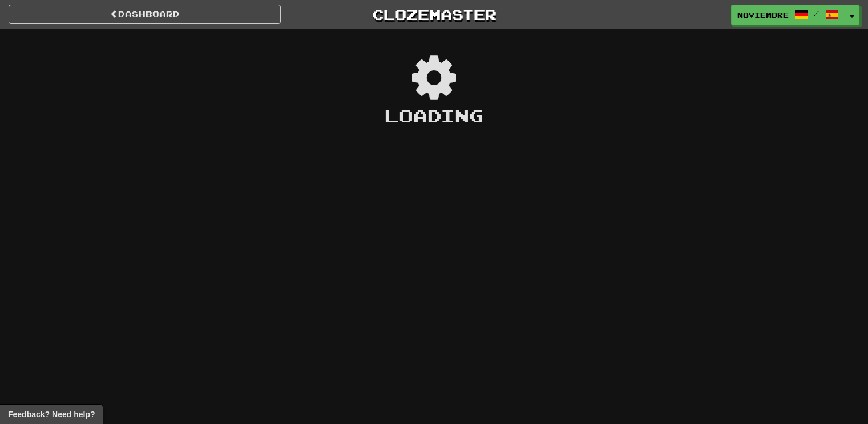 The image size is (868, 424). Describe the element at coordinates (763, 15) in the screenshot. I see `span: Noviembre` at that location.